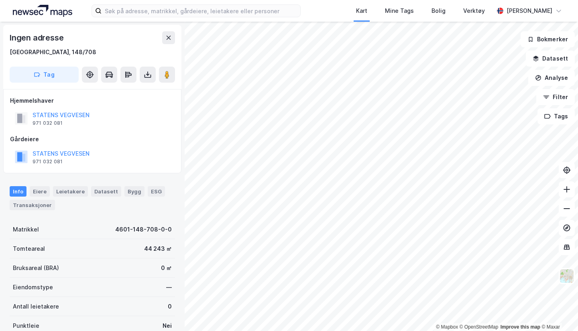  What do you see at coordinates (70, 192) in the screenshot?
I see `div: Leietakere` at bounding box center [70, 192].